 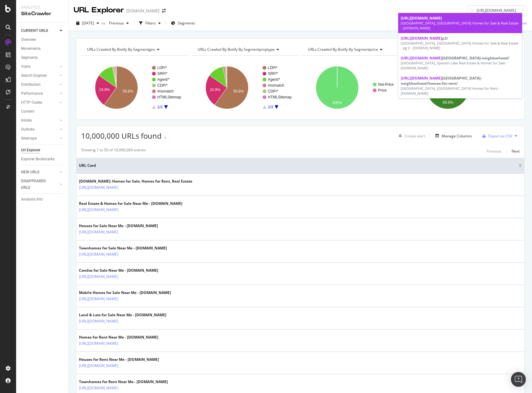 What do you see at coordinates (164, 11) in the screenshot?
I see `div: arrow-right-arrow-left` at bounding box center [164, 11].